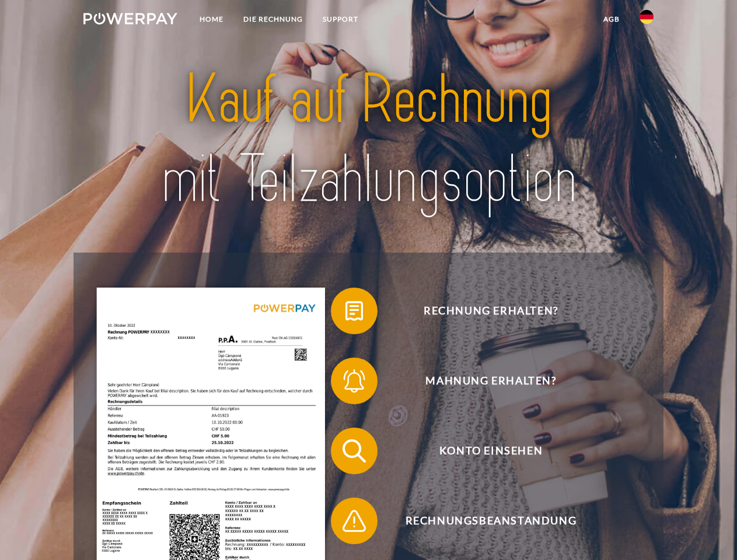  What do you see at coordinates (354, 521) in the screenshot?
I see `img: qb_warning.svg` at bounding box center [354, 521].